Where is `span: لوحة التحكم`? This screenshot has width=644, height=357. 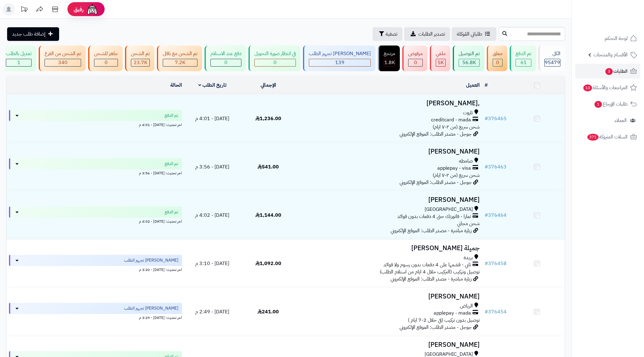
span: لوحة التحكم is located at coordinates (616, 38).